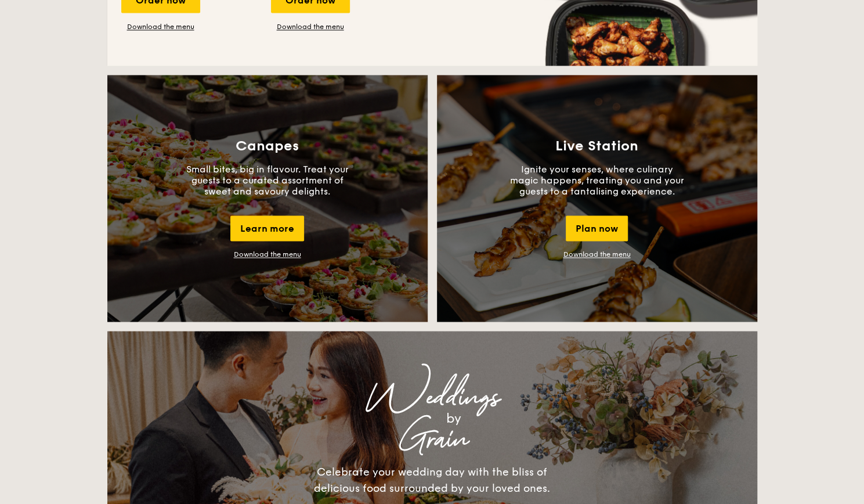 This screenshot has width=864, height=504. Describe the element at coordinates (432, 439) in the screenshot. I see `div: Grain` at that location.